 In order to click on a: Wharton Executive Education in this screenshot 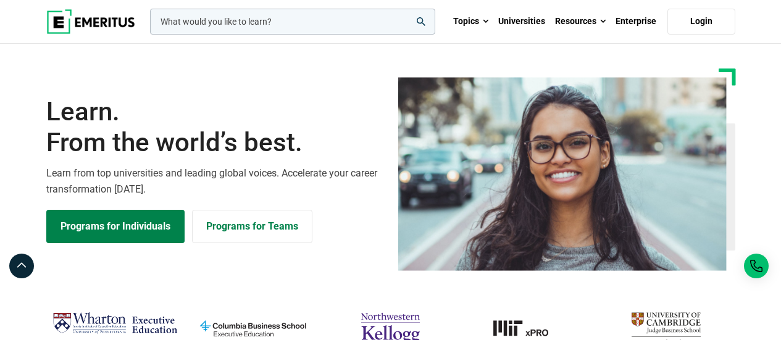, I will do `click(115, 324)`.